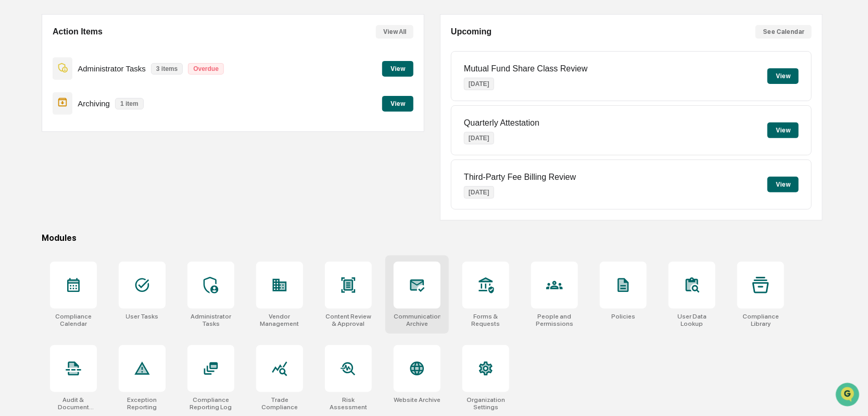 Image resolution: width=868 pixels, height=416 pixels. Describe the element at coordinates (349, 320) in the screenshot. I see `div: Content Review & Approval` at that location.